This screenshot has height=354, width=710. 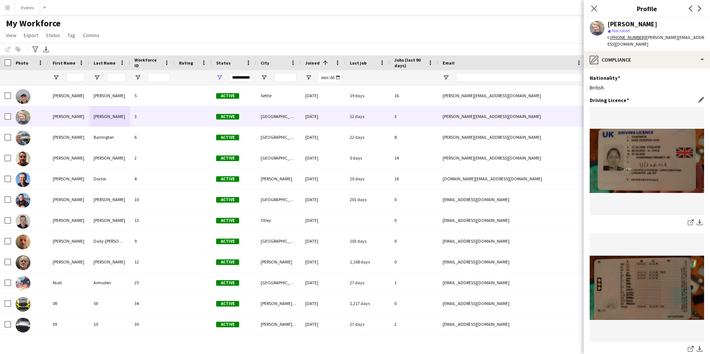 I want to click on div: Otley, so click(x=278, y=220).